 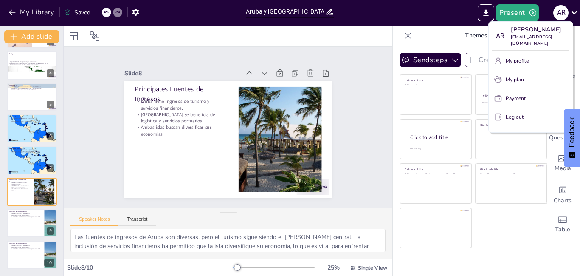 What do you see at coordinates (531, 61) in the screenshot?
I see `button: My profile` at bounding box center [531, 61].